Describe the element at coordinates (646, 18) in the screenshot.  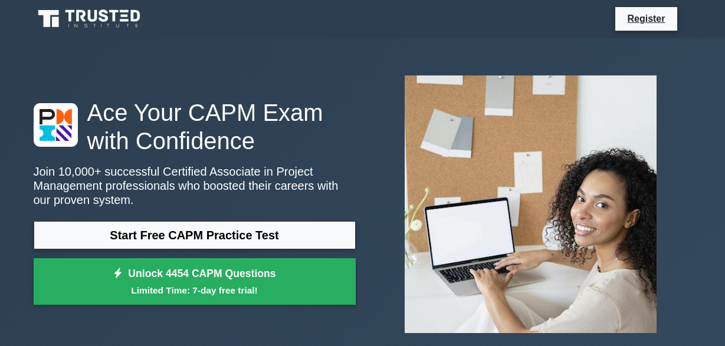
I see `a: Register` at that location.